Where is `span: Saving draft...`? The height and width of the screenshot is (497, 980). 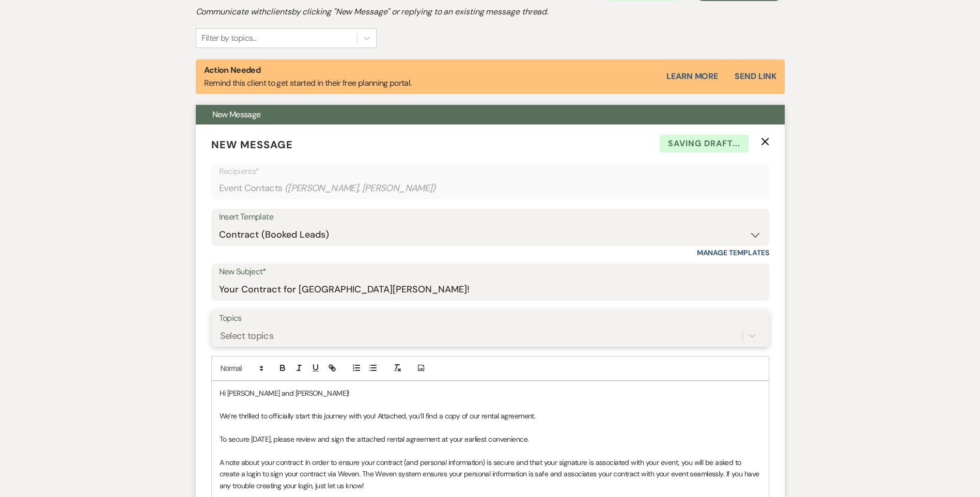 span: Saving draft... is located at coordinates (705, 144).